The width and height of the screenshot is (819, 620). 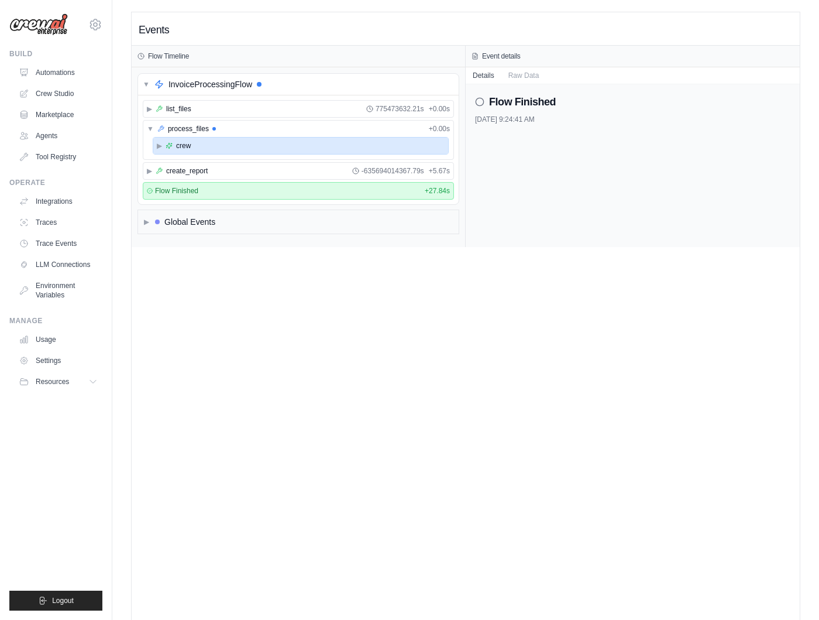 What do you see at coordinates (58, 201) in the screenshot?
I see `a: Integrations` at bounding box center [58, 201].